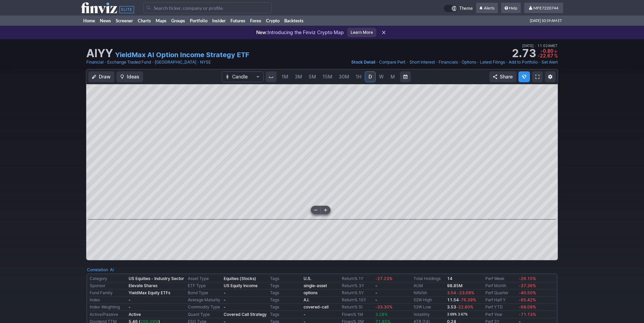 Image resolution: width=644 pixels, height=323 pixels. Describe the element at coordinates (326, 211) in the screenshot. I see `button: Zoom in` at that location.